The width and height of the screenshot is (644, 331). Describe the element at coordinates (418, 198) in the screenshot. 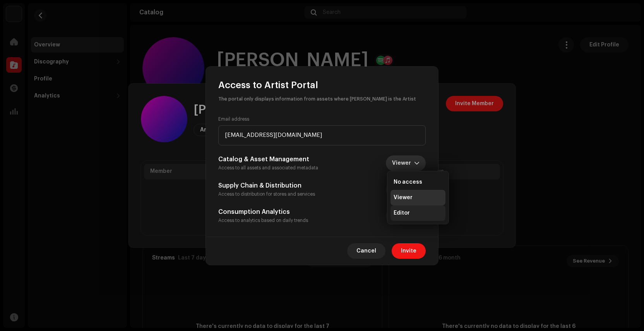

I see `ul: Option List` at that location.